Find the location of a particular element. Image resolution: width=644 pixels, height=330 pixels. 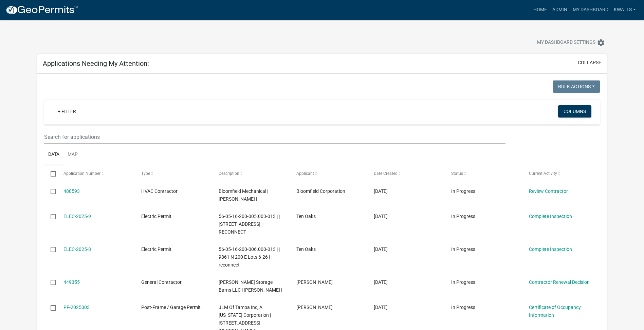

a: Kwatts is located at coordinates (624, 10).